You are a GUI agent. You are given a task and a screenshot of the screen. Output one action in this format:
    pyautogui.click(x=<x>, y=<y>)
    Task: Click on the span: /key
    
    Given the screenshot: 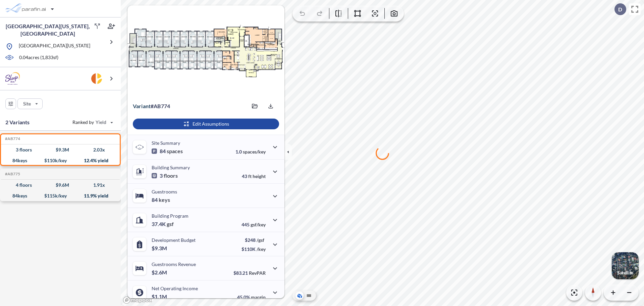 What is the action you would take?
    pyautogui.click(x=261, y=249)
    